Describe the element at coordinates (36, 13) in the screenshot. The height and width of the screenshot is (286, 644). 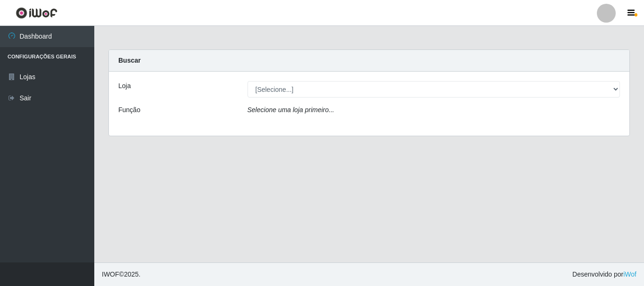
I see `img: CoreUI Logo` at that location.